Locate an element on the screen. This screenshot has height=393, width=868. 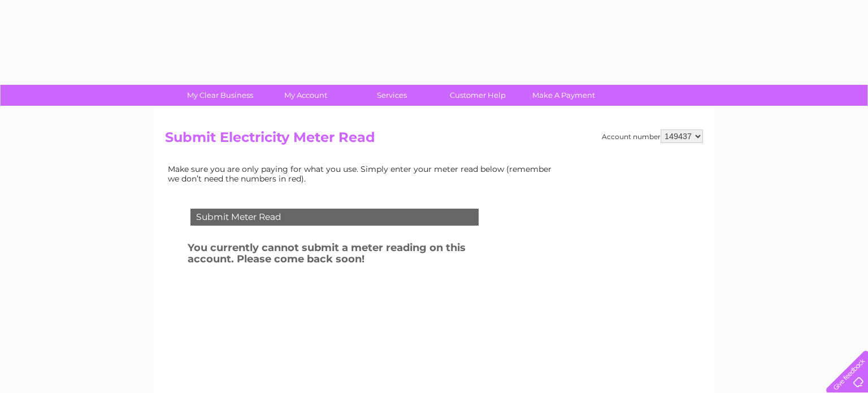
a: Make A Payment is located at coordinates (563, 95).